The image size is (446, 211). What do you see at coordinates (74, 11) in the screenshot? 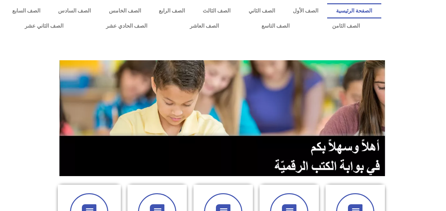
I see `a: الصف السادس` at bounding box center [74, 11].